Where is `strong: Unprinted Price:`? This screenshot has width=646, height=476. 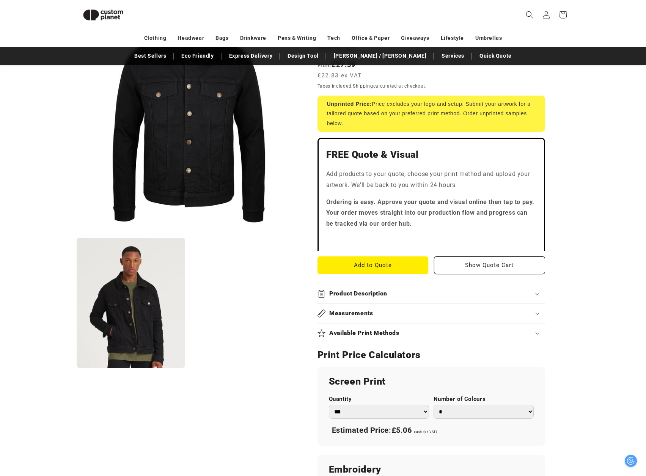 strong: Unprinted Price: is located at coordinates (349, 104).